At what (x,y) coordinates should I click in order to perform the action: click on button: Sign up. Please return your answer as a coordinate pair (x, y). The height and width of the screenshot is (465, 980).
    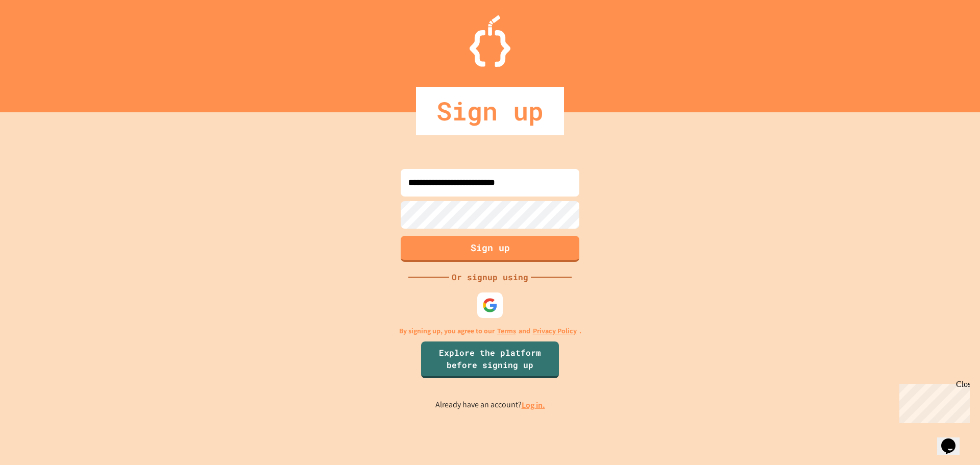
    Looking at the image, I should click on (490, 249).